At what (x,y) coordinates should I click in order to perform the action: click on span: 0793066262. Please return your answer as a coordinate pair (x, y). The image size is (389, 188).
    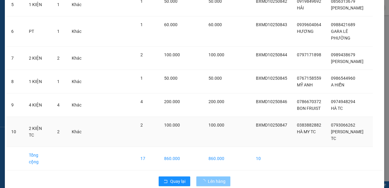
    Looking at the image, I should click on (343, 125).